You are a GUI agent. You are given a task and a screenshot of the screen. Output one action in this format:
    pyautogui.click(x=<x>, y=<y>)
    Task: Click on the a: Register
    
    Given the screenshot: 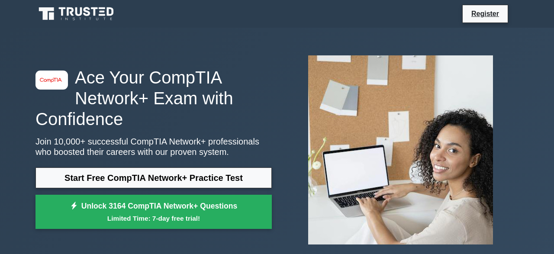 What is the action you would take?
    pyautogui.click(x=485, y=13)
    